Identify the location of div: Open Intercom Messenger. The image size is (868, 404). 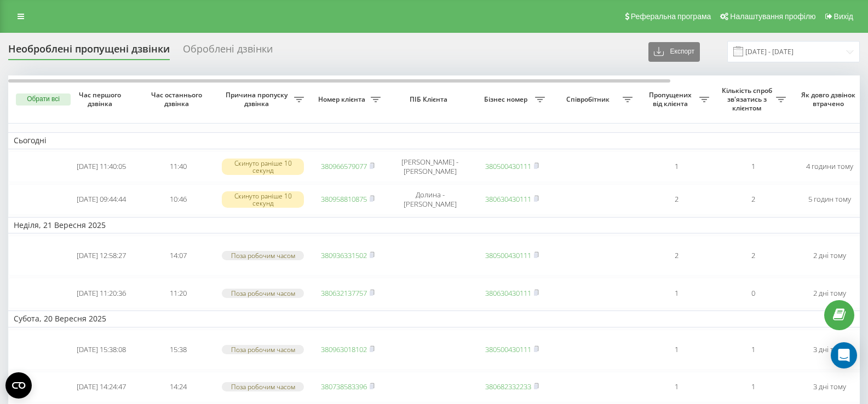
(844, 355).